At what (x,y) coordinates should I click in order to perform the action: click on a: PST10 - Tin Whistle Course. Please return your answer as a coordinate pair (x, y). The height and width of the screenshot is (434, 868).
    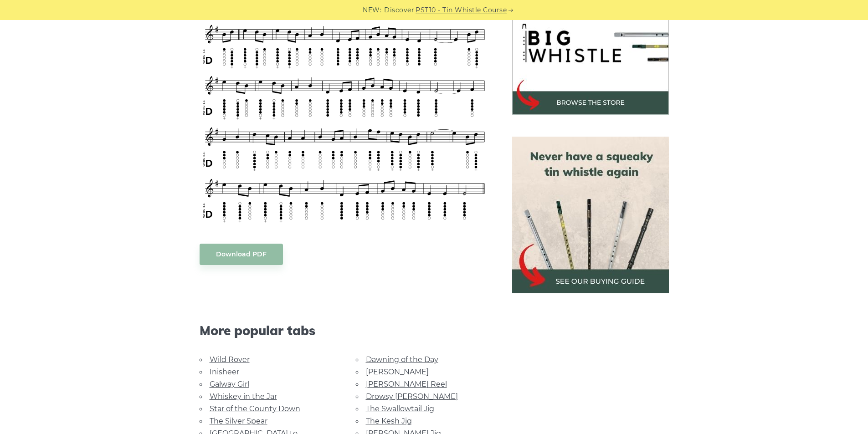
    Looking at the image, I should click on (461, 10).